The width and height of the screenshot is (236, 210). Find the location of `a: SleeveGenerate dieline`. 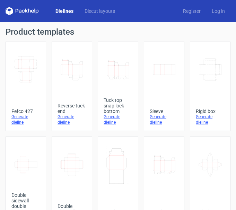

a: SleeveGenerate dieline is located at coordinates (164, 86).